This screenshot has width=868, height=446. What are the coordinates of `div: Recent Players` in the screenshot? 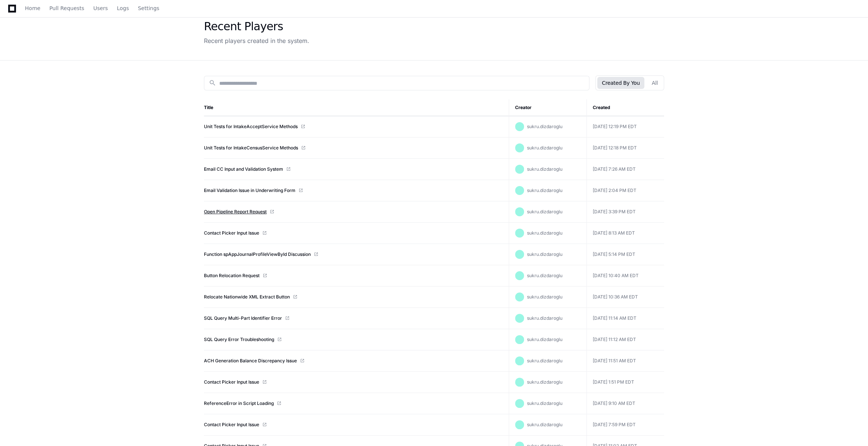 It's located at (256, 26).